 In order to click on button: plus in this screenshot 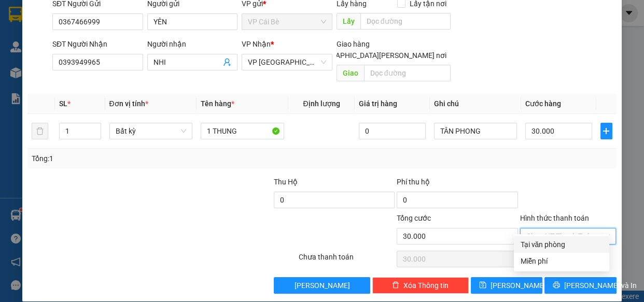, I will do `click(606, 131)`.